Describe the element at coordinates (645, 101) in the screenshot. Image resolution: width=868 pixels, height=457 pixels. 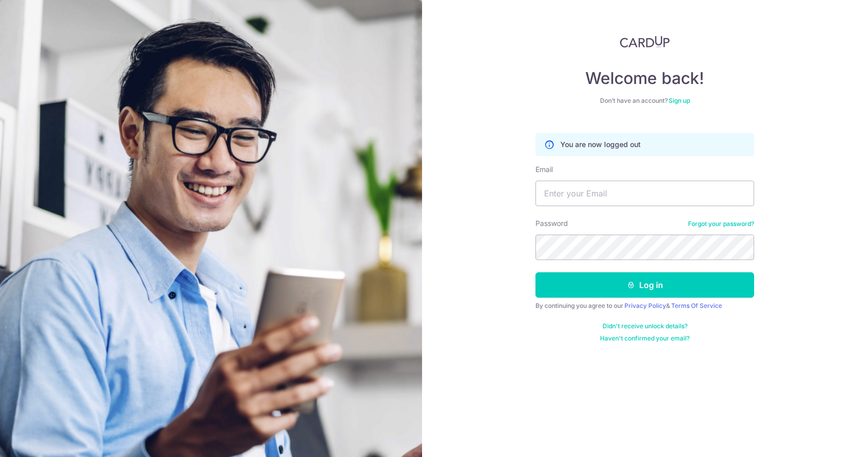
I see `div: Don’t have an account?` at that location.